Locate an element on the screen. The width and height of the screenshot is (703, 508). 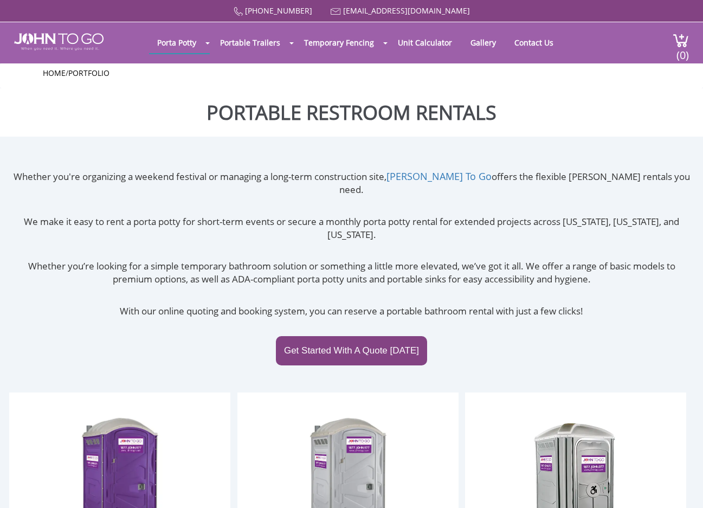
a: Portable Trailers is located at coordinates (250, 42).